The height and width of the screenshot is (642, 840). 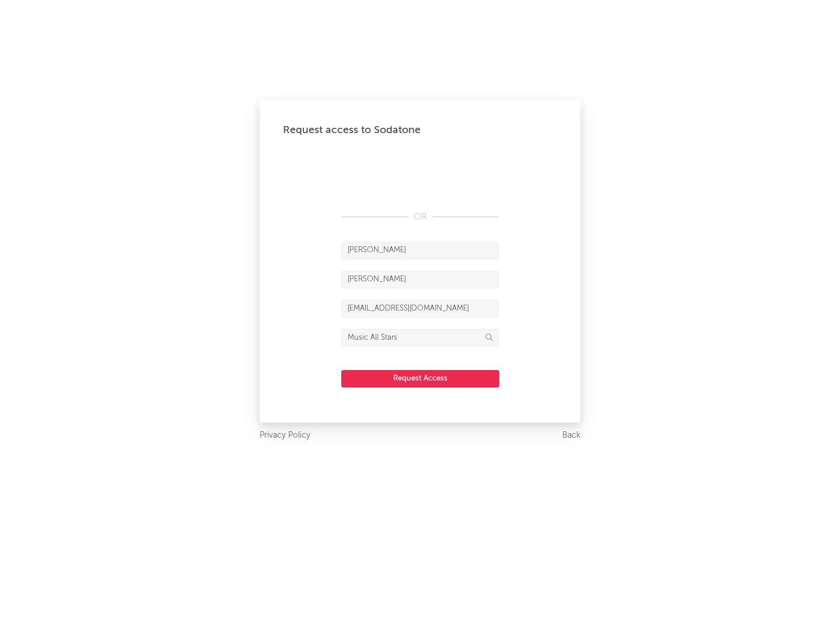 I want to click on a: Privacy Policy, so click(x=284, y=435).